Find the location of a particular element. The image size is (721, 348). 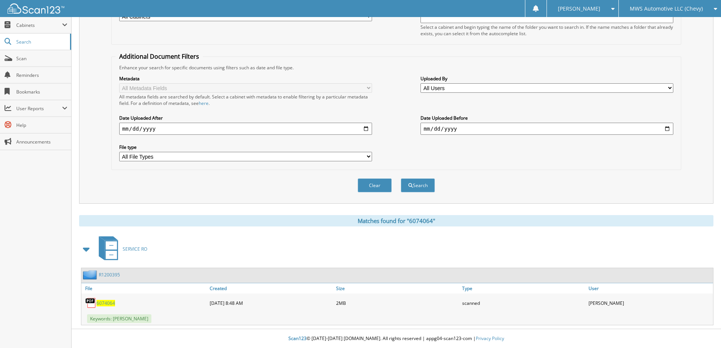

label: Date Uploaded After is located at coordinates (245, 118).